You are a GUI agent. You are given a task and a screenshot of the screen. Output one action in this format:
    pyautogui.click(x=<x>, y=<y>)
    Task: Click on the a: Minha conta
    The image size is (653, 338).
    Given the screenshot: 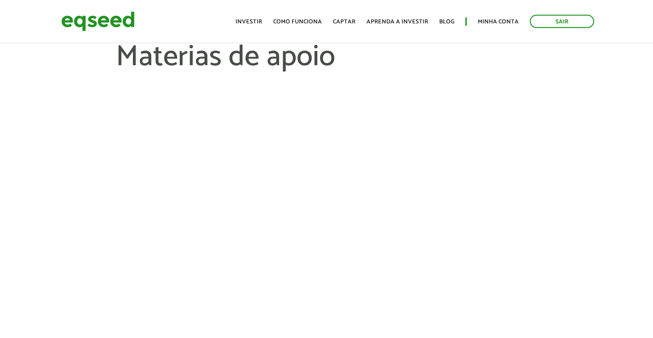 What is the action you would take?
    pyautogui.click(x=498, y=22)
    